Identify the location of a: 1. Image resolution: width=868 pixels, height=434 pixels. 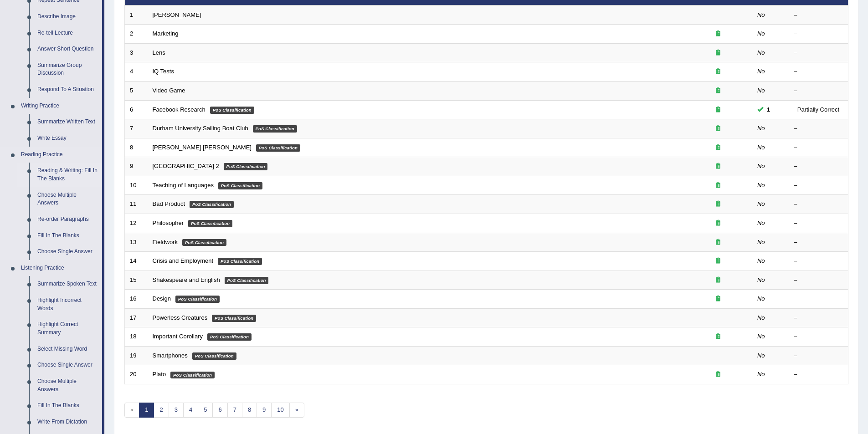
(146, 410).